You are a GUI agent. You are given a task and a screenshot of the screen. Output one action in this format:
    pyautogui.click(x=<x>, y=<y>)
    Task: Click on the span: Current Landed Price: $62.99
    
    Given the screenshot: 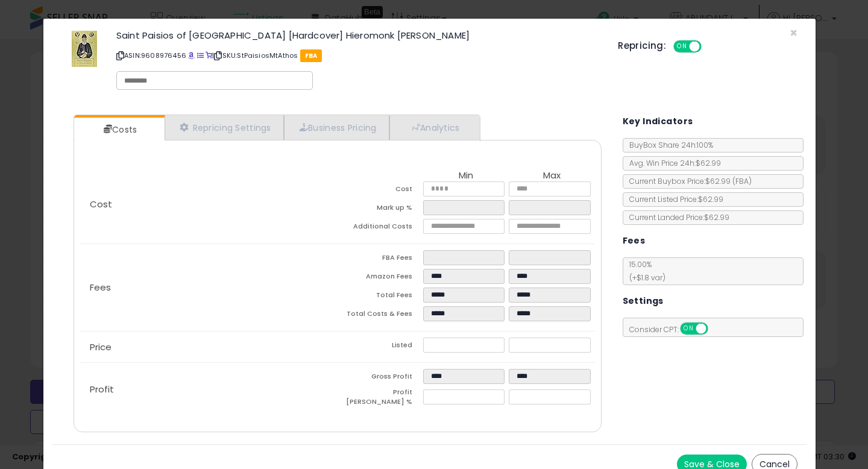 What is the action you would take?
    pyautogui.click(x=676, y=217)
    